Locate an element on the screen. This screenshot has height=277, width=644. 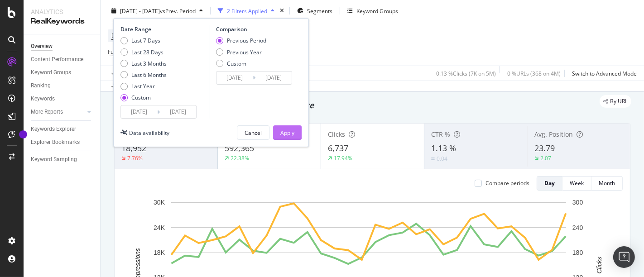
div: Apply is located at coordinates (287, 132).